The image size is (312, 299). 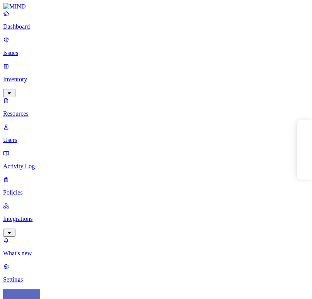 What do you see at coordinates (156, 53) in the screenshot?
I see `p: Issues` at bounding box center [156, 53].